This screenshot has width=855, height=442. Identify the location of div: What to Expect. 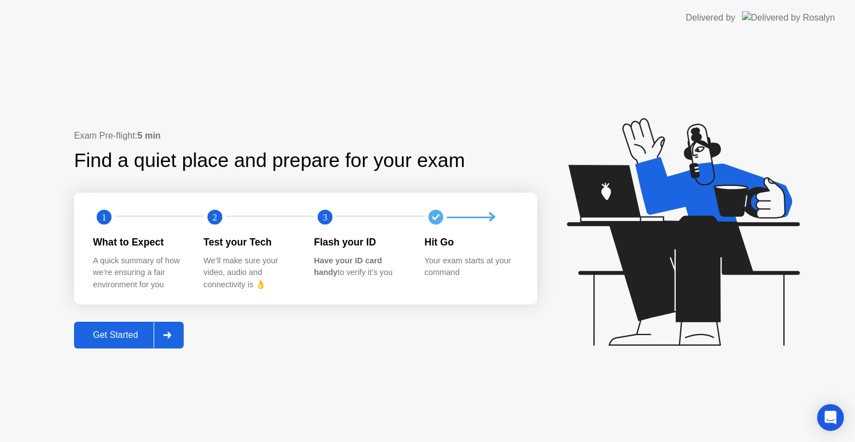
(139, 242).